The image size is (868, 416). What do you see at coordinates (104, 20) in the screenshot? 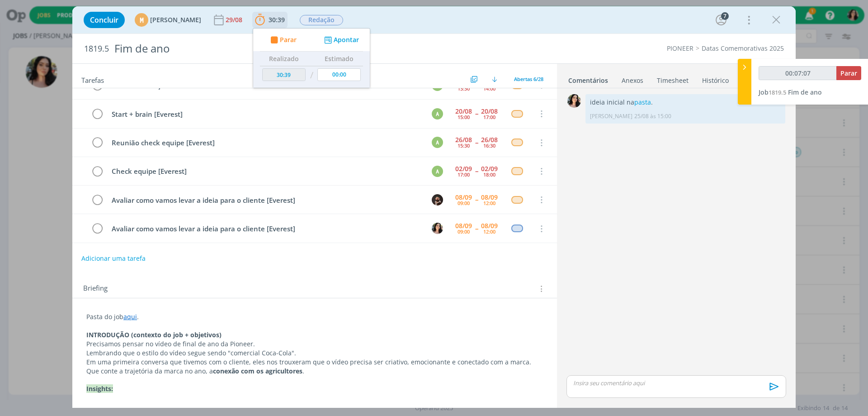
I see `button: Concluir` at bounding box center [104, 20].